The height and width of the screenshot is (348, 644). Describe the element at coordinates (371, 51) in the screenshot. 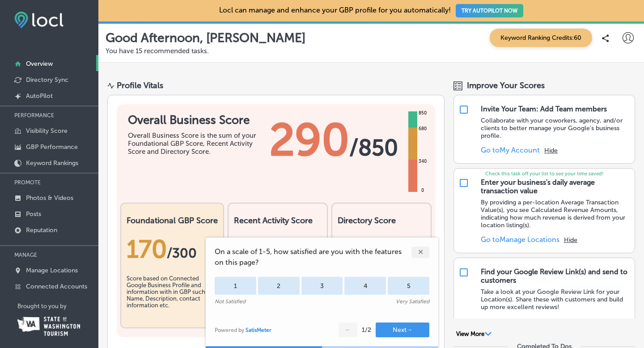

I see `p: You have 15 recommended tasks.` at that location.